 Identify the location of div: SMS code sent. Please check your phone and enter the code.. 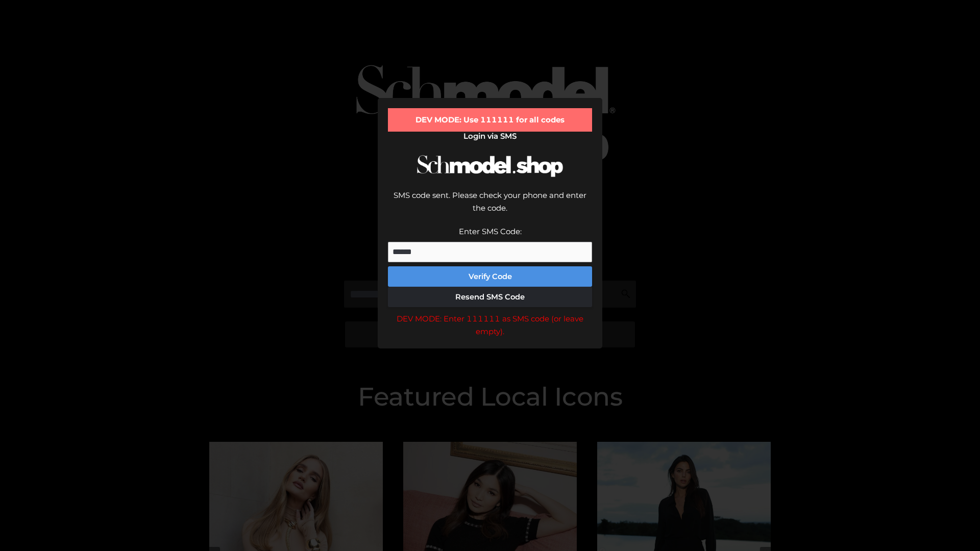
(490, 207).